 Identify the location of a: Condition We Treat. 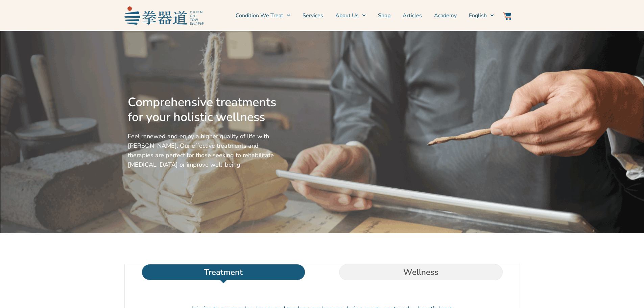
(263, 16).